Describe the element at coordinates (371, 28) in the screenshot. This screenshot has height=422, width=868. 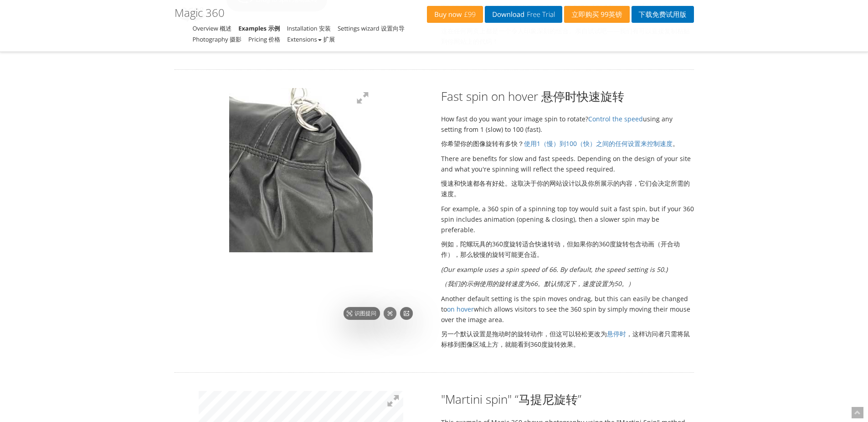
I see `a: Settings wizard 设置向导` at that location.